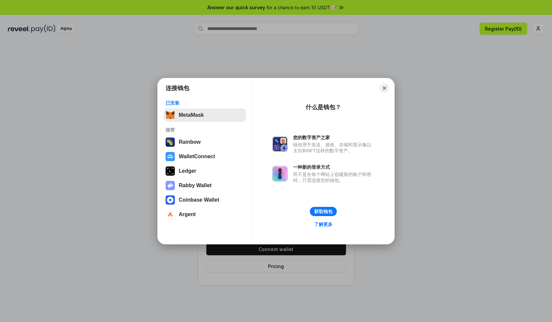 This screenshot has height=322, width=552. Describe the element at coordinates (334, 148) in the screenshot. I see `div: 钱包用于发送、接收、存储和显示像以太坊和NFT这样的数字资产。` at that location.